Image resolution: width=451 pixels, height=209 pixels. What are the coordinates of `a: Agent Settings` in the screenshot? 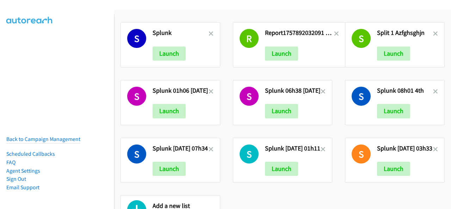 It's located at (23, 170).